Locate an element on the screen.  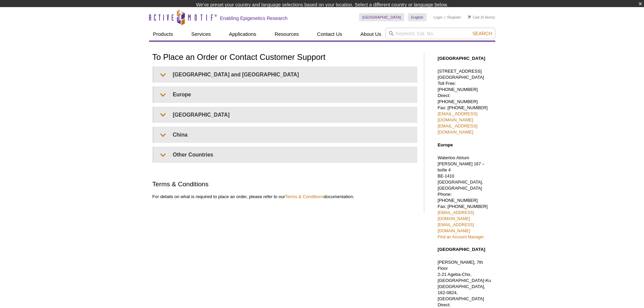
a: Resources is located at coordinates (287, 34).